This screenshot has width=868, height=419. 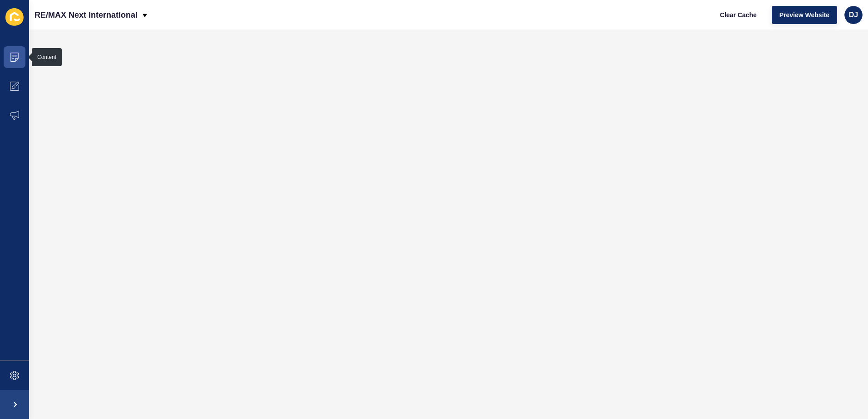 What do you see at coordinates (85, 15) in the screenshot?
I see `p: RE/MAX Next International` at bounding box center [85, 15].